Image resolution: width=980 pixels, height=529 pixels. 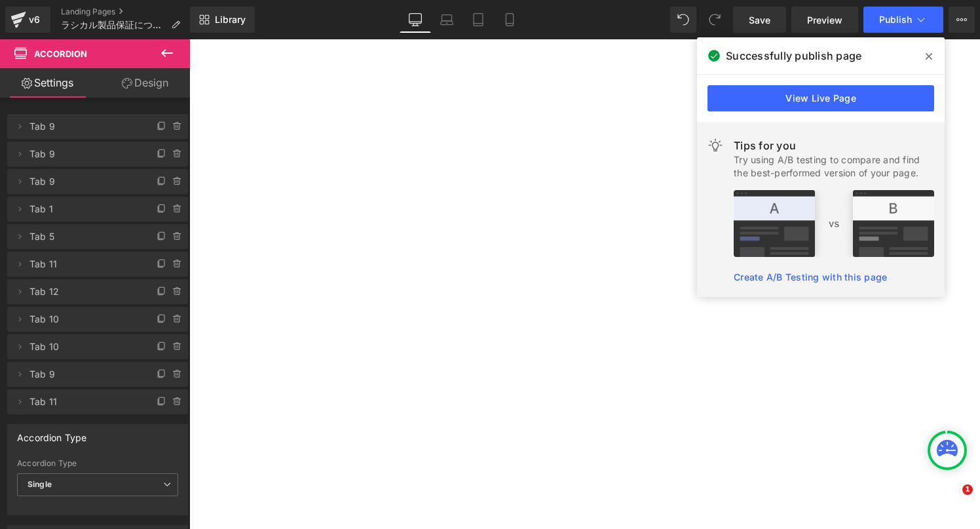 What do you see at coordinates (835, 223) in the screenshot?
I see `img: tip.png` at bounding box center [835, 223].